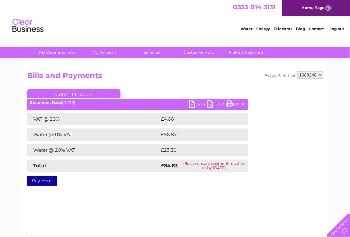 This screenshot has height=237, width=350. What do you see at coordinates (94, 135) in the screenshot?
I see `td: Water @ 0% VAT` at bounding box center [94, 135].